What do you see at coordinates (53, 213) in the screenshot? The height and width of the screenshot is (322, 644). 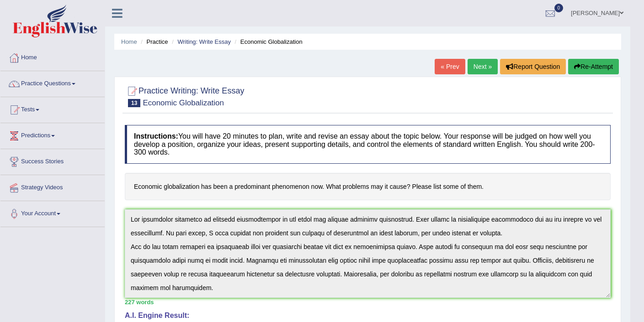 I see `a: Your Account` at bounding box center [53, 213].